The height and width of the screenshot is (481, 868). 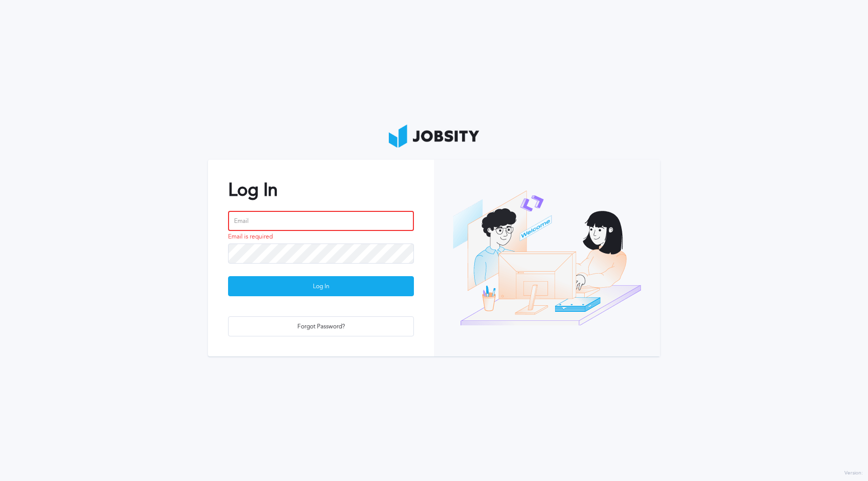 What do you see at coordinates (321, 286) in the screenshot?
I see `button: Log In` at bounding box center [321, 286].